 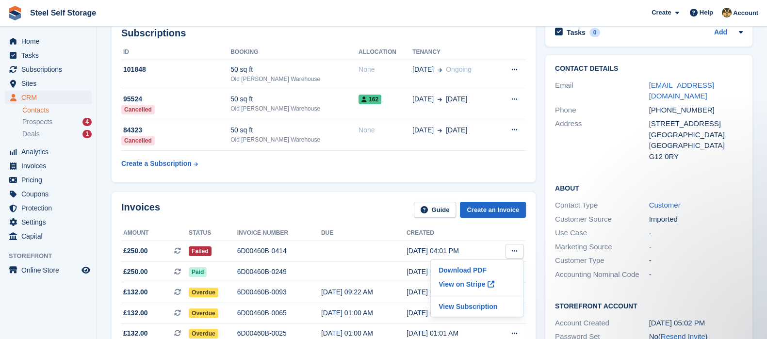 What do you see at coordinates (63, 13) in the screenshot?
I see `a: Steel Self Storage` at bounding box center [63, 13].